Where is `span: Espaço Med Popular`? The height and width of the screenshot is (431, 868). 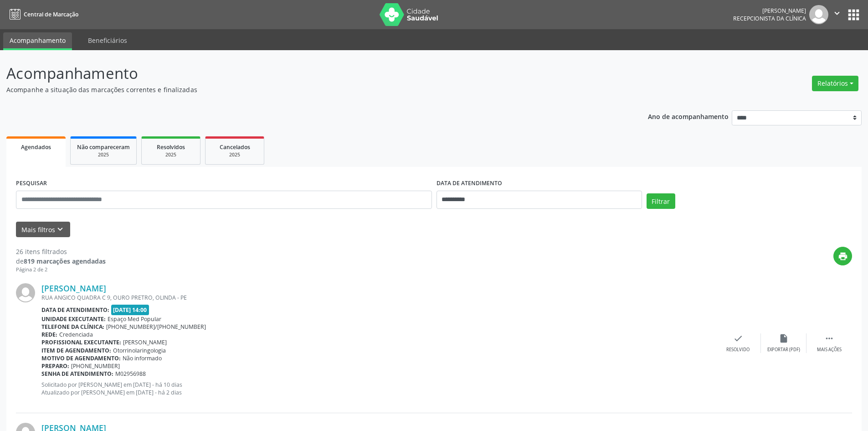 span: Espaço Med Popular is located at coordinates (134, 319).